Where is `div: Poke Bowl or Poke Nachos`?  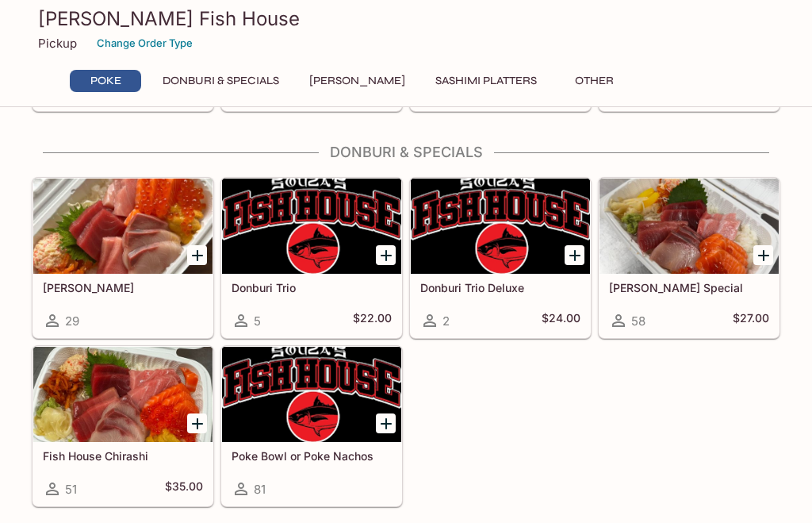 div: Poke Bowl or Poke Nachos is located at coordinates (312, 394).